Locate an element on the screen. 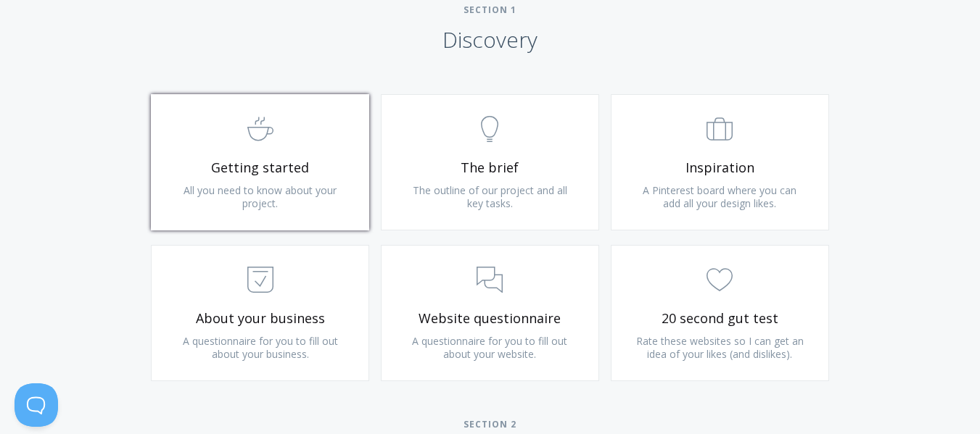 The image size is (980, 434). a: About your business A questionnaire for you to fill out about your business. is located at coordinates (259, 313).